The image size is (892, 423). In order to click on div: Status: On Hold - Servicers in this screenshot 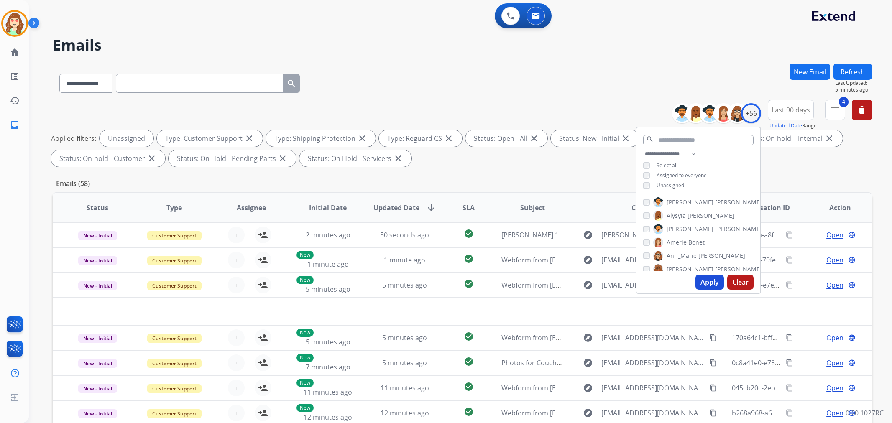, I will do `click(356, 159)`.